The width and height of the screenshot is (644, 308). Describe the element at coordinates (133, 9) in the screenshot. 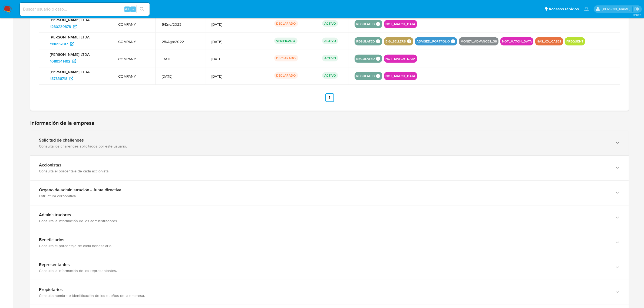

I see `span: s` at that location.